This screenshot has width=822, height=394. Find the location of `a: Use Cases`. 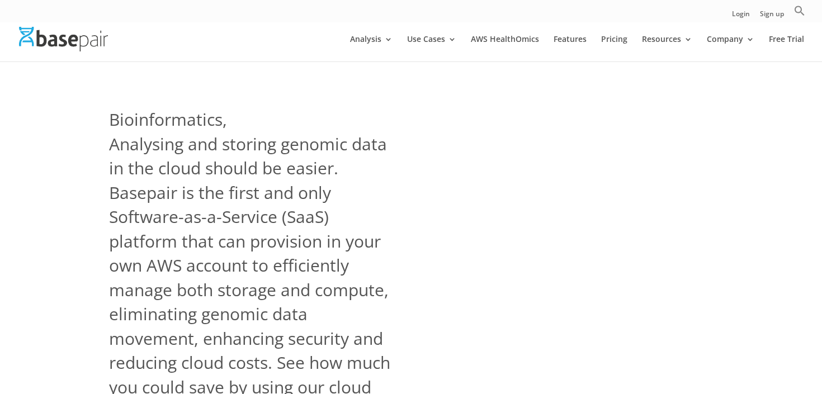

a: Use Cases is located at coordinates (432, 48).